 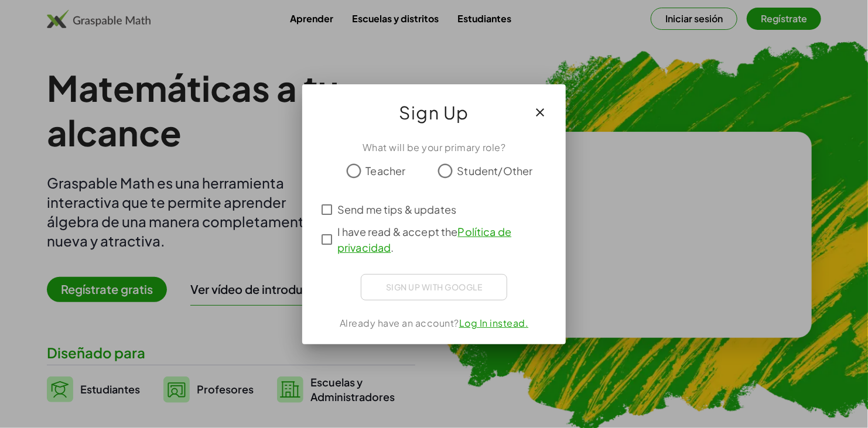 I want to click on span: I have read & accept the ., so click(x=445, y=240).